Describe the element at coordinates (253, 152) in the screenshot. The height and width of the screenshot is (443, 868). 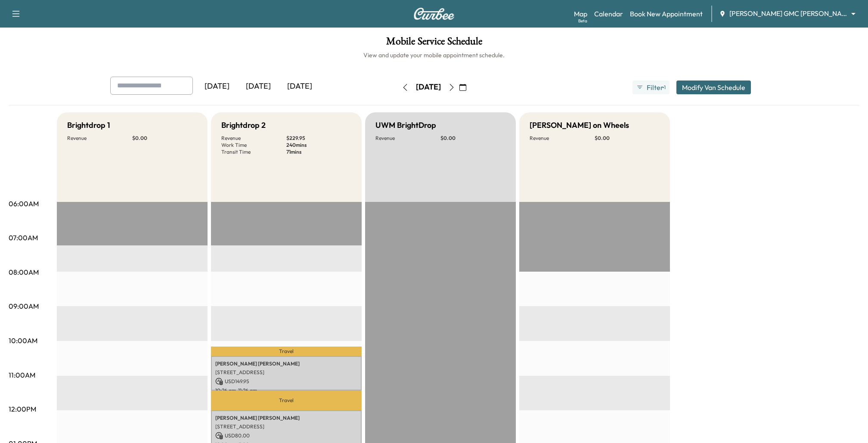
I see `p: Transit Time` at that location.